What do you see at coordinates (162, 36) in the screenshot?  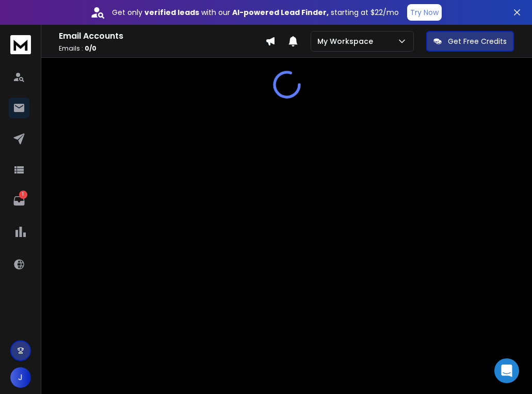 I see `h1: Email Accounts` at bounding box center [162, 36].